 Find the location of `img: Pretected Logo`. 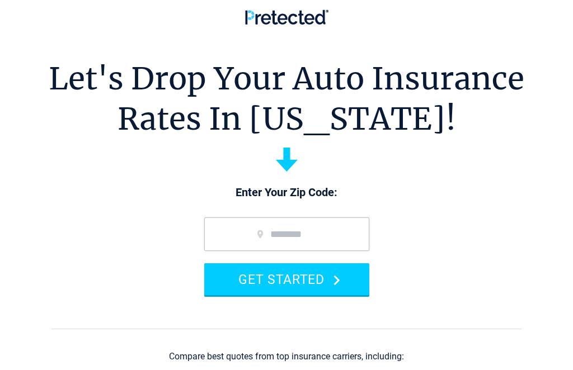

img: Pretected Logo is located at coordinates (286, 17).